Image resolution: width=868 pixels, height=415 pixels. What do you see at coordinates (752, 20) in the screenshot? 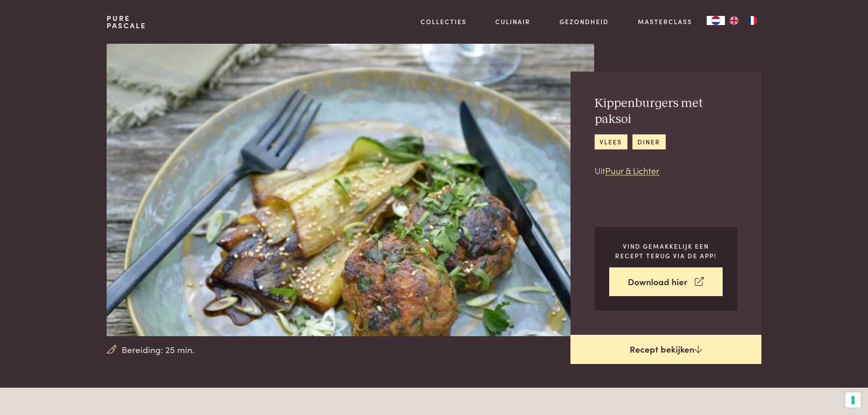
I see `a: FR` at bounding box center [752, 20].